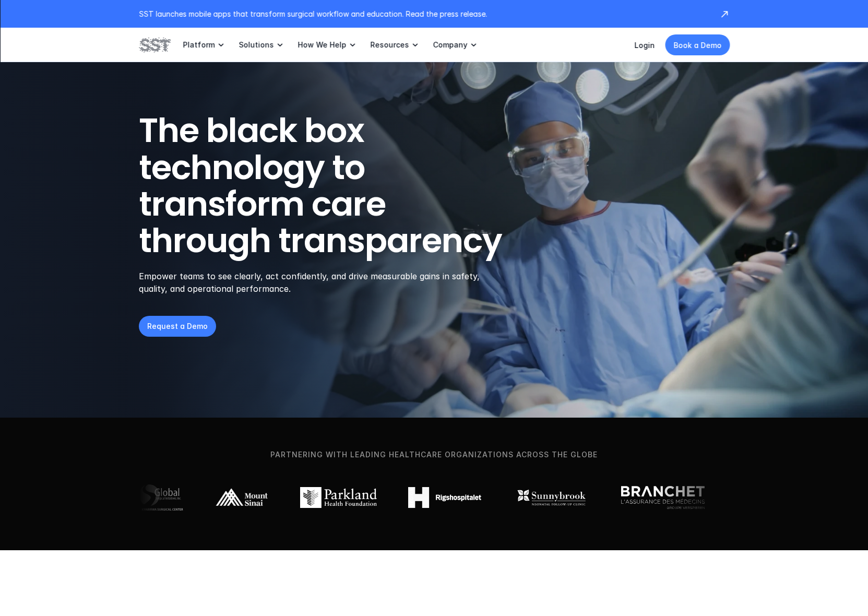 The width and height of the screenshot is (868, 616). What do you see at coordinates (697, 45) in the screenshot?
I see `p: Book a Demo` at bounding box center [697, 45].